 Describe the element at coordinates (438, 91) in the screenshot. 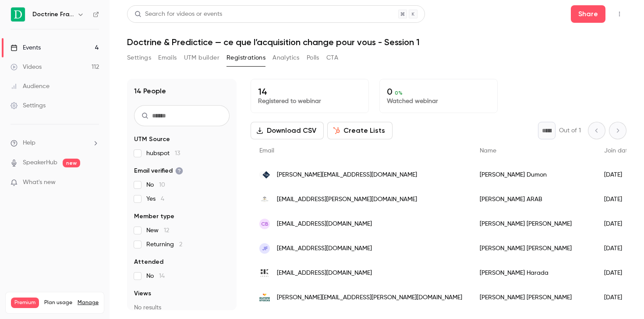

I see `p: 0` at that location.